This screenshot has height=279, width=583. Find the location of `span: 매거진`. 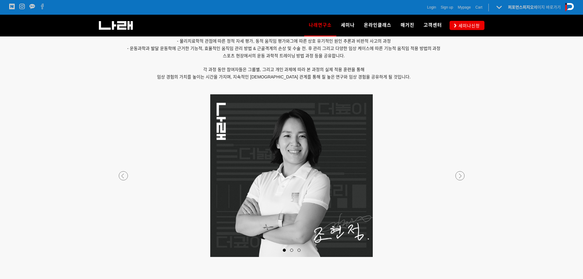

span: 매거진 is located at coordinates (407, 25).